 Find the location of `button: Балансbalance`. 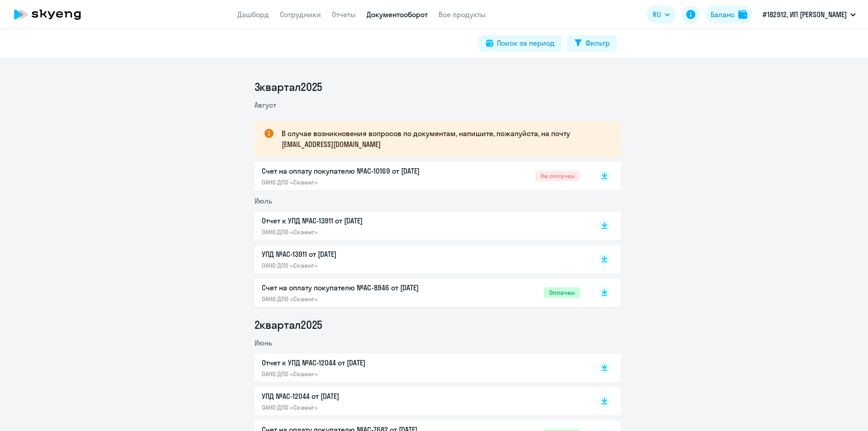

button: Балансbalance is located at coordinates (729, 14).